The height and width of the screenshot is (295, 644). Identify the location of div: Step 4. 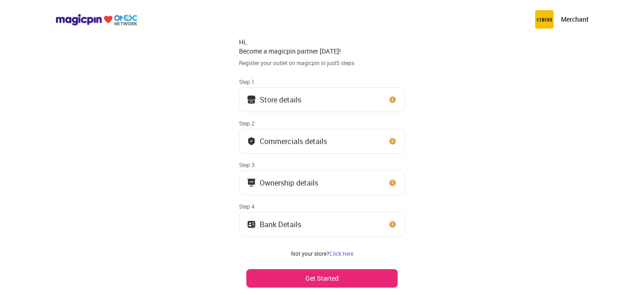
(322, 206).